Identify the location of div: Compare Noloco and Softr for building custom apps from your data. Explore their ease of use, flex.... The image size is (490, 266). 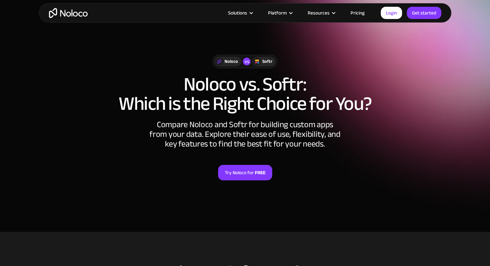
(245, 134).